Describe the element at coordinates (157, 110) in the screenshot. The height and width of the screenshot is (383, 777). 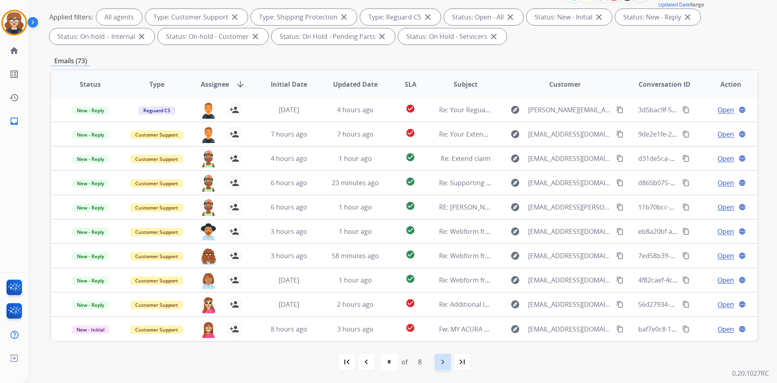
I see `span: Reguard CS` at that location.